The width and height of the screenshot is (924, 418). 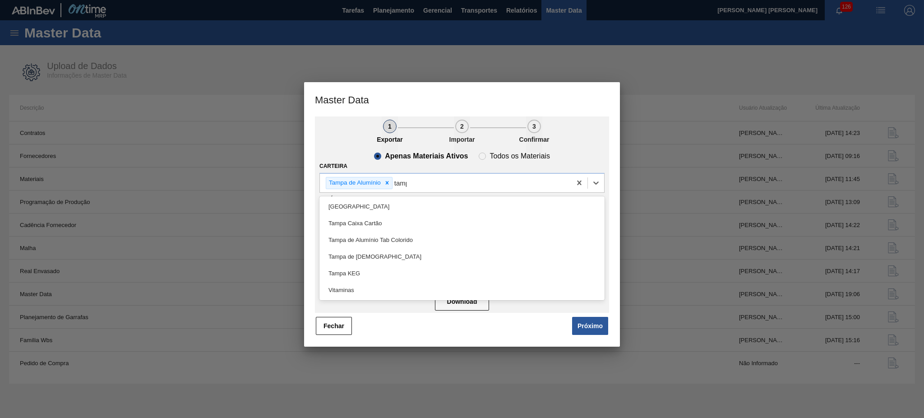 I want to click on div: 3, so click(x=534, y=126).